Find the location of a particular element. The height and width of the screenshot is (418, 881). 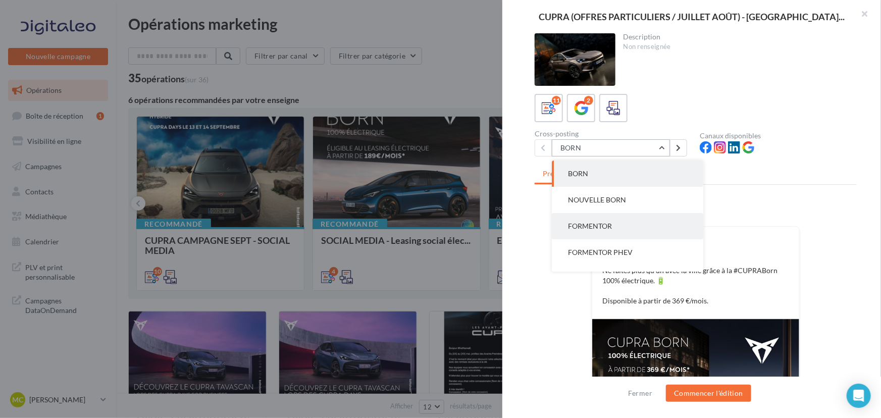

span: FORMENTOR PHEV is located at coordinates (600, 252).